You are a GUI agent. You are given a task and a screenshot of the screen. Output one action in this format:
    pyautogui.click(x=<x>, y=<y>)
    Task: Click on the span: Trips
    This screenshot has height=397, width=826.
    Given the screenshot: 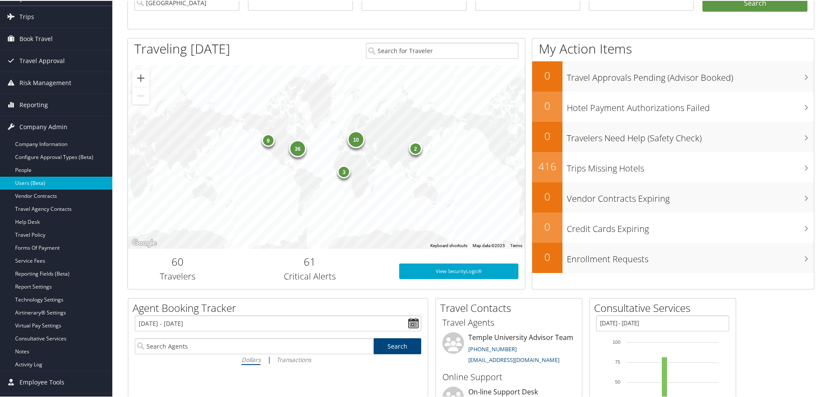 What is the action you would take?
    pyautogui.click(x=27, y=16)
    